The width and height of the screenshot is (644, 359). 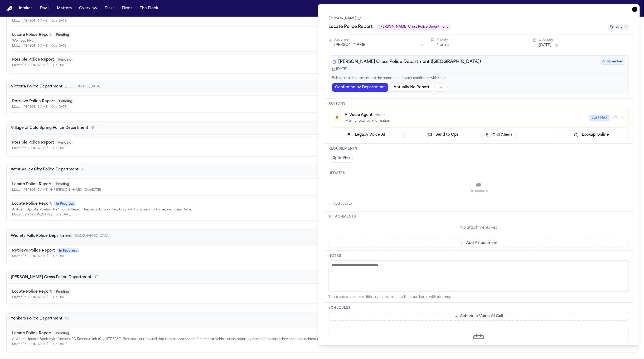 What do you see at coordinates (37, 87) in the screenshot?
I see `span: Victoria Police Department` at bounding box center [37, 87].